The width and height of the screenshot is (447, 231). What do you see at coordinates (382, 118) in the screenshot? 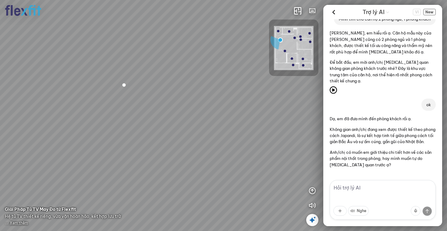
I see `p: Dạ, em đã đưa mình đến phòng khách rồi ạ.` at bounding box center [382, 118].